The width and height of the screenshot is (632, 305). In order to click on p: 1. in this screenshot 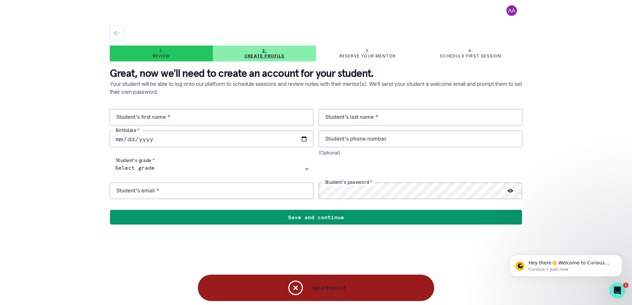, I will do `click(161, 51)`.